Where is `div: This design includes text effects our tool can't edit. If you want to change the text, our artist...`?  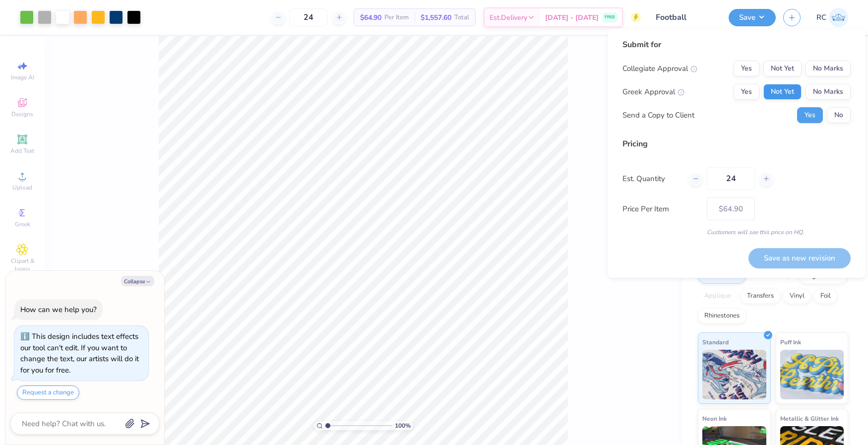 div: This design includes text effects our tool can't edit. If you want to change the text, our artist... is located at coordinates (80, 353).